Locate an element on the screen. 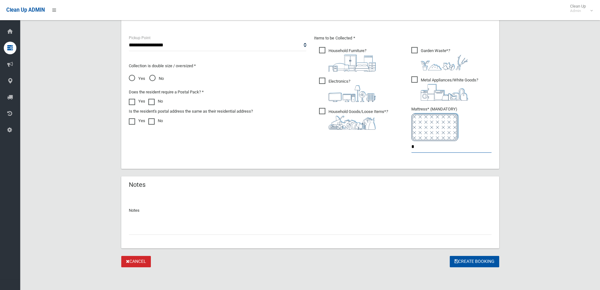 Image resolution: width=600 pixels, height=290 pixels. img: 4fd8a5c772b2c999c83690221e5242e0.png is located at coordinates (445, 62).